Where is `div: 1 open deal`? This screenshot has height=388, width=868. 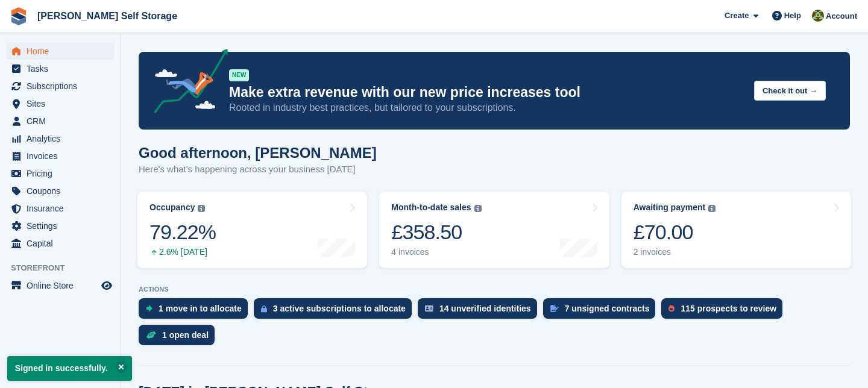 div: 1 open deal is located at coordinates (185, 335).